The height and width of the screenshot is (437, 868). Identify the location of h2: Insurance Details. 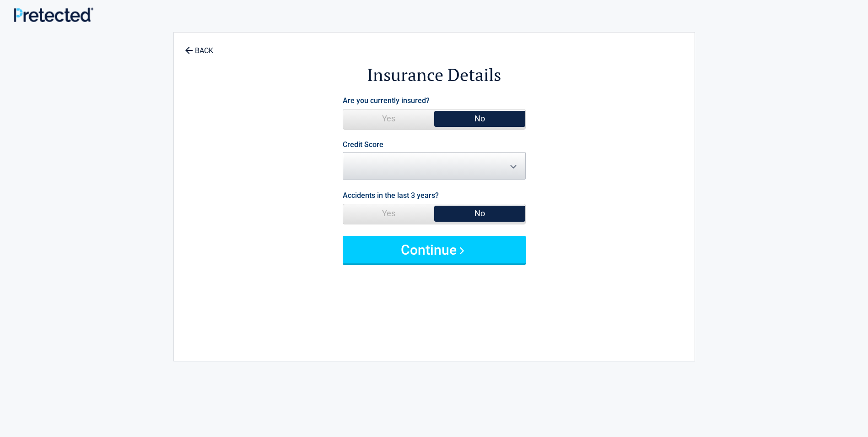
(434, 75).